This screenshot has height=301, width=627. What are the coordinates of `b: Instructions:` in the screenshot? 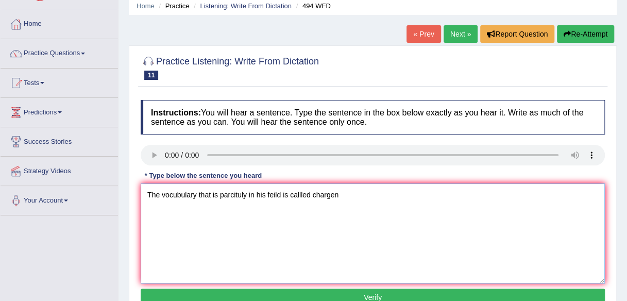 It's located at (176, 112).